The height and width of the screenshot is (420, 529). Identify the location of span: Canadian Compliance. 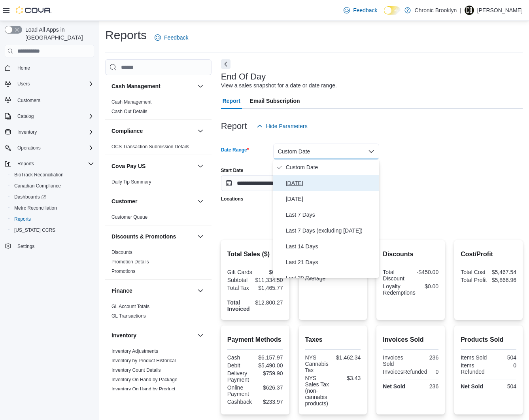
(53, 185).